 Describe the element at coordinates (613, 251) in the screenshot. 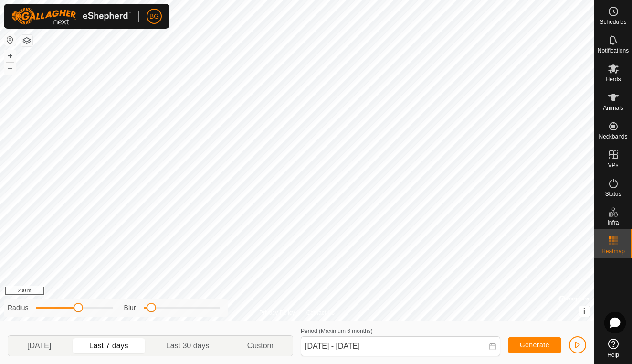

I see `span: Heatmap` at that location.